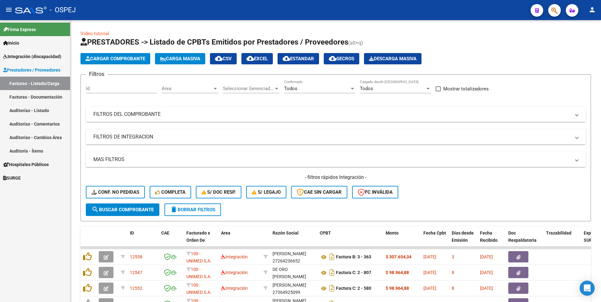 The width and height of the screenshot is (601, 302). I want to click on button: Borrar Filtros, so click(193, 210).